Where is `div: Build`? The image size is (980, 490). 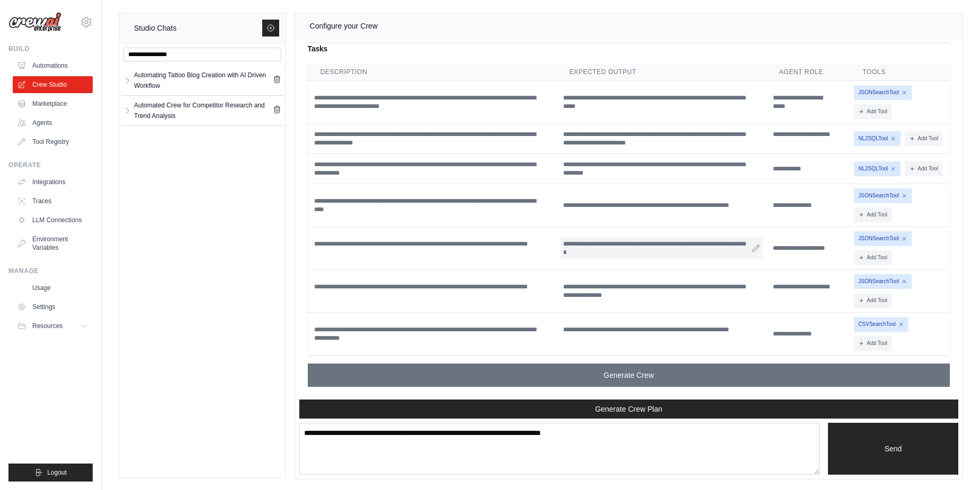 div: Build is located at coordinates (50, 49).